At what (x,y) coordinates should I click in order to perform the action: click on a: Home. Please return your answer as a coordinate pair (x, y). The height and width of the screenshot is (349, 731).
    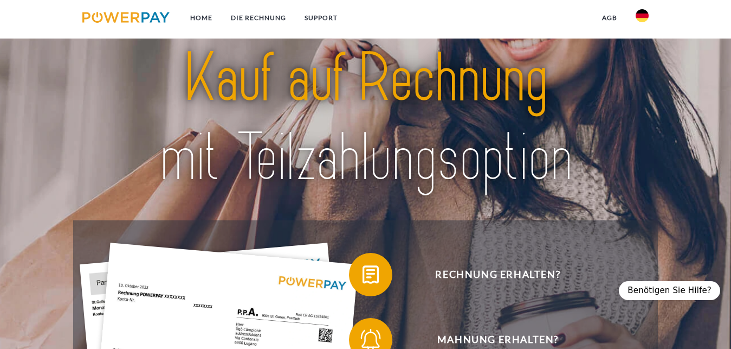
    Looking at the image, I should click on (201, 18).